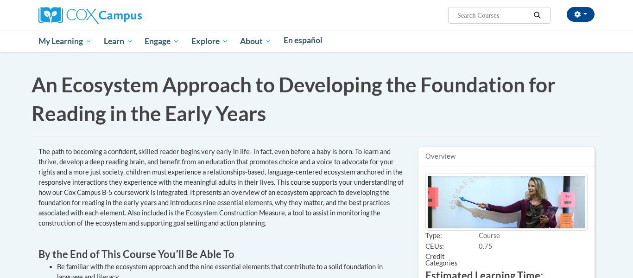 This screenshot has height=278, width=633. What do you see at coordinates (90, 14) in the screenshot?
I see `a: Cox Campus` at bounding box center [90, 14].